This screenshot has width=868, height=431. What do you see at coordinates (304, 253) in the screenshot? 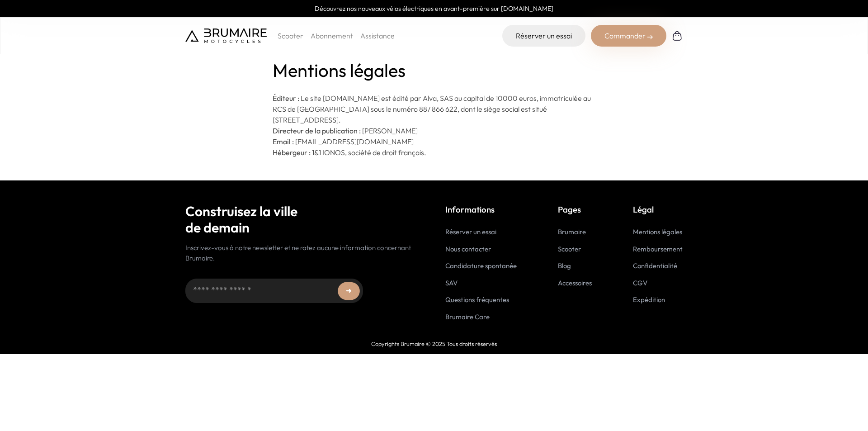
I see `p: Inscrivez-vous à notre newsletter et ne ratez aucune information concernant Brumaire.` at bounding box center [304, 253].